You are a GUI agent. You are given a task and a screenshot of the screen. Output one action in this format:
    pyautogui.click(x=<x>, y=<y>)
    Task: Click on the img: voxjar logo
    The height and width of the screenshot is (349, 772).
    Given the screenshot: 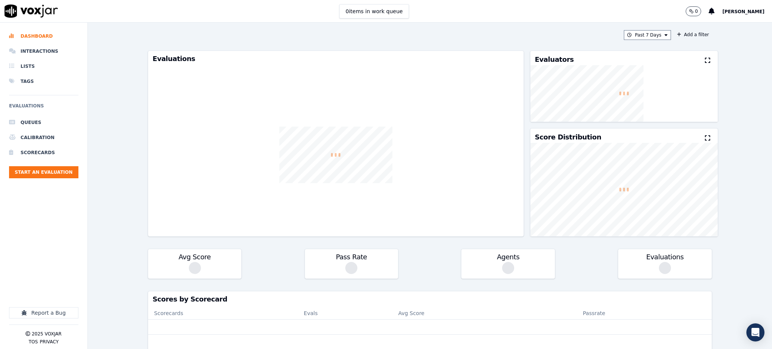 What is the action you would take?
    pyautogui.click(x=31, y=11)
    